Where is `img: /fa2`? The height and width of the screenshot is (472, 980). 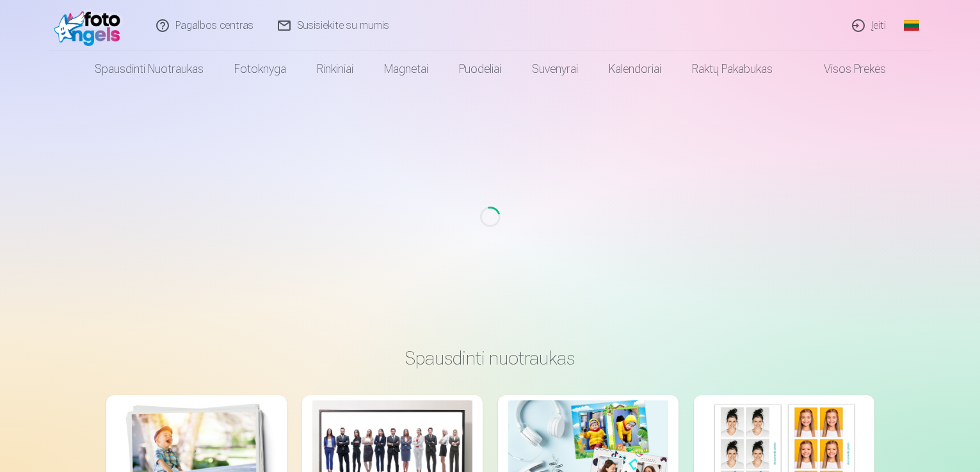
img: /fa2 is located at coordinates (90, 26).